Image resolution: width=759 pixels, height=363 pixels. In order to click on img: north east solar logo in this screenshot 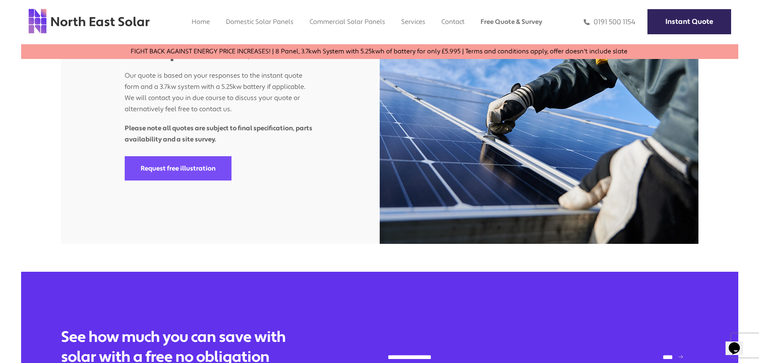, I will do `click(89, 21)`.